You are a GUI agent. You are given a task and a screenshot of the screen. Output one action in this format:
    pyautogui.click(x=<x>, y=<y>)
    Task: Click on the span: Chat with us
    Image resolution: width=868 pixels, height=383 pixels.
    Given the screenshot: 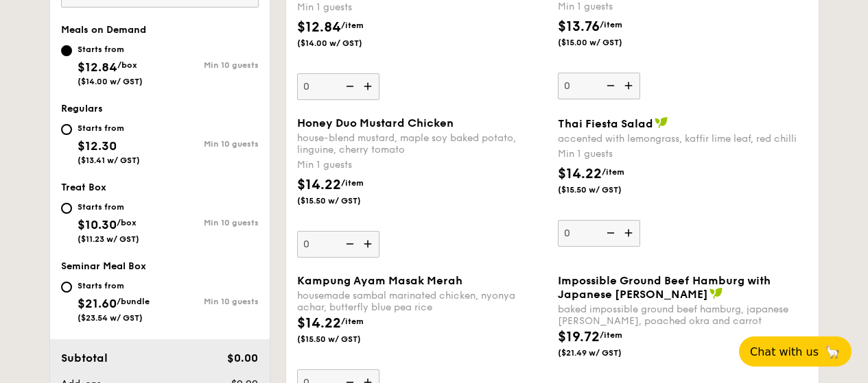 What is the action you would take?
    pyautogui.click(x=785, y=352)
    